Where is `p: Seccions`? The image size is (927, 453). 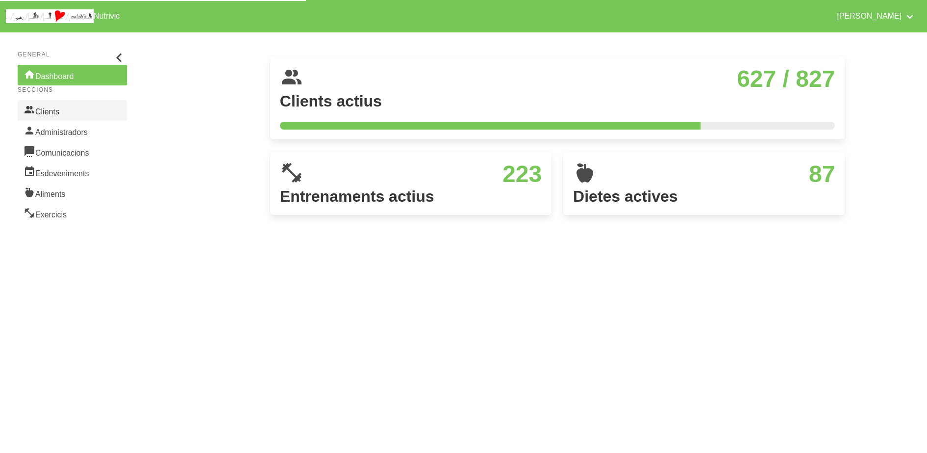 p: Seccions is located at coordinates (72, 90).